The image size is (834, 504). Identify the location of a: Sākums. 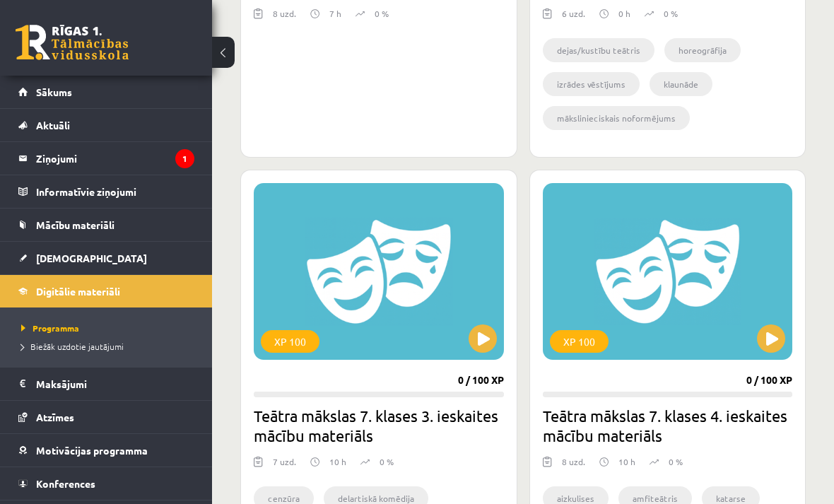
(106, 92).